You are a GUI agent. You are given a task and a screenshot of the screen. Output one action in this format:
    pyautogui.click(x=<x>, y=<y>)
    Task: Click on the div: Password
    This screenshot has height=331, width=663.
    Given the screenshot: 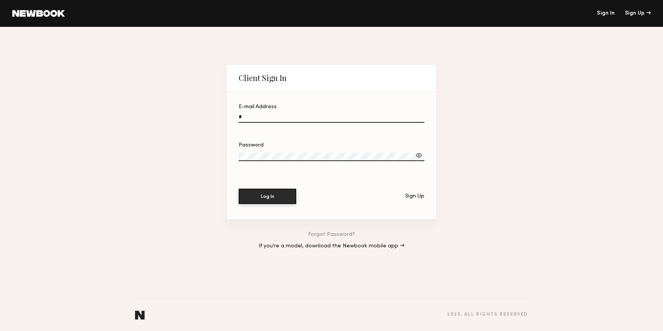 What is the action you would take?
    pyautogui.click(x=332, y=146)
    